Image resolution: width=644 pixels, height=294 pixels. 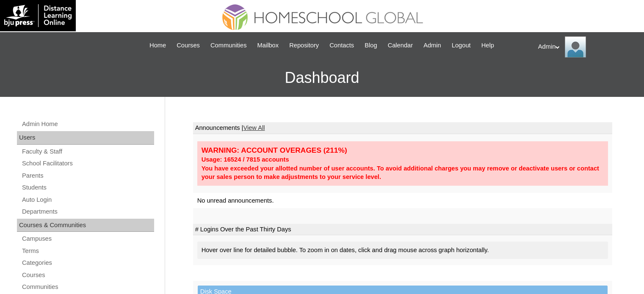 I want to click on span: Home, so click(x=158, y=45).